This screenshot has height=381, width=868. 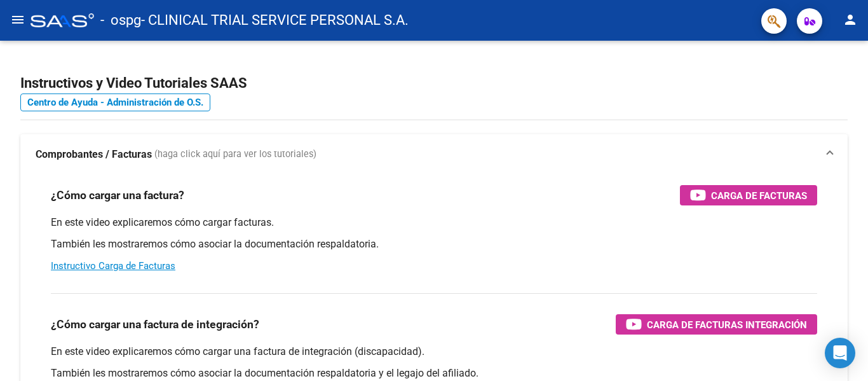 What do you see at coordinates (117, 195) in the screenshot?
I see `h3: ¿Cómo cargar una factura?` at bounding box center [117, 195].